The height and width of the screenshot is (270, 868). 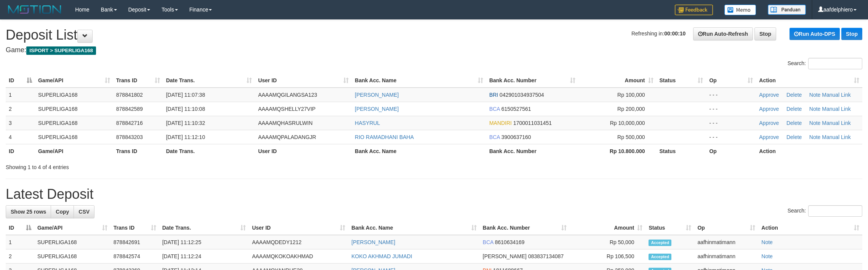 I want to click on h1: Latest Deposit, so click(x=434, y=194).